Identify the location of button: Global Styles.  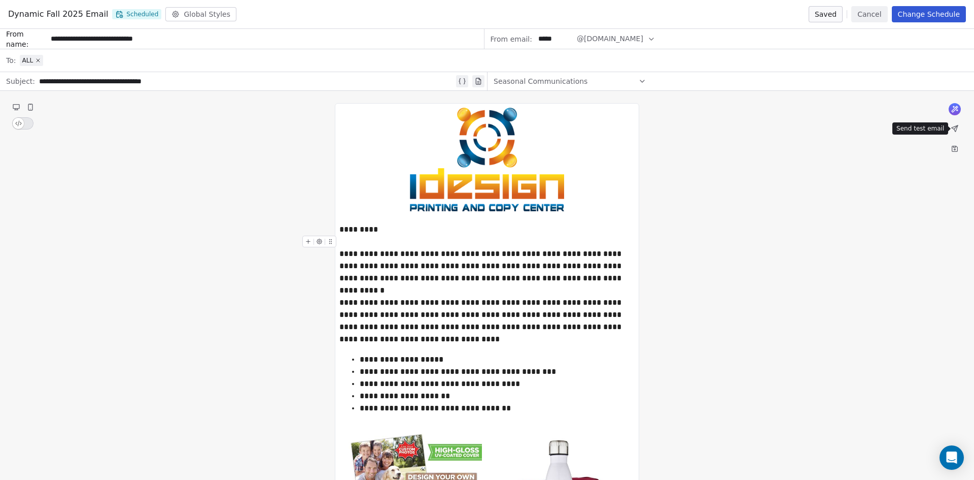
(201, 14).